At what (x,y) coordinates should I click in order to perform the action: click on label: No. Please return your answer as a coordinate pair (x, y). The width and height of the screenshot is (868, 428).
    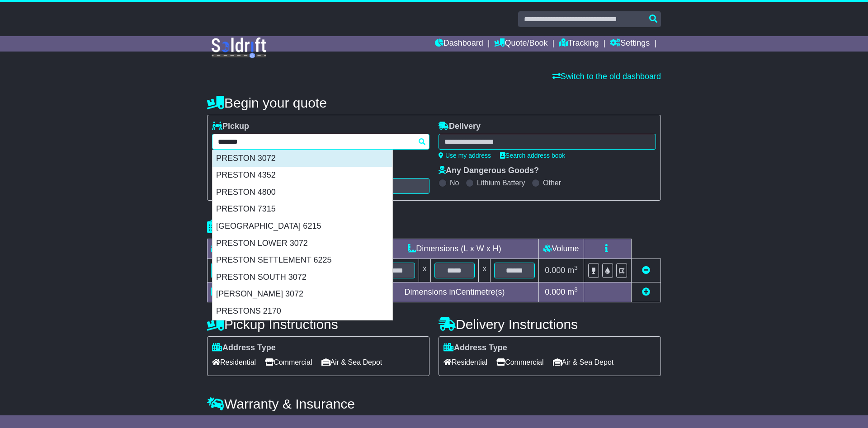
    Looking at the image, I should click on (454, 183).